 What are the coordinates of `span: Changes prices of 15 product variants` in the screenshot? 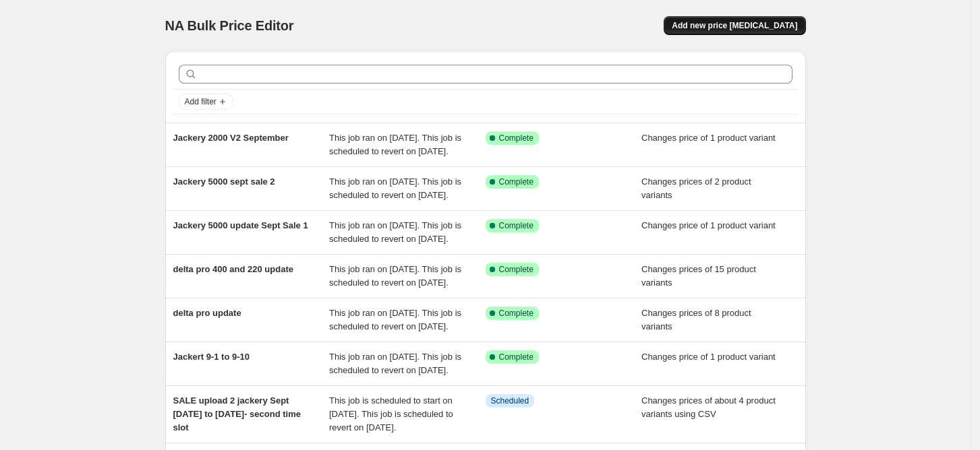 It's located at (699, 276).